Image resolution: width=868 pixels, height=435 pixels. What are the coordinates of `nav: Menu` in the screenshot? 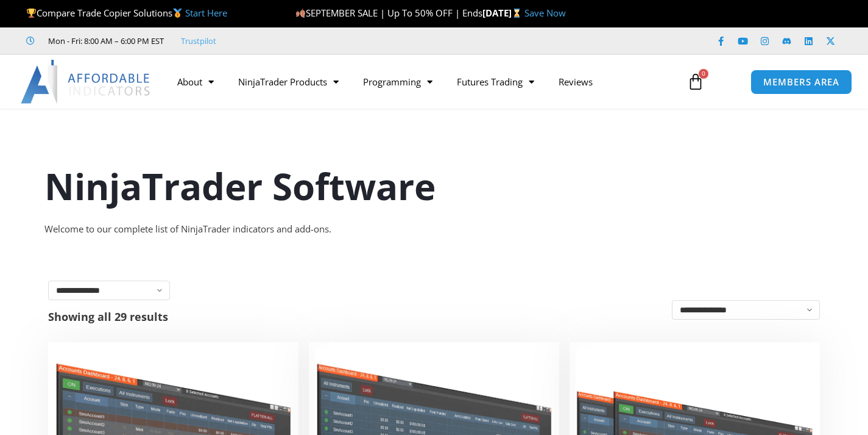 It's located at (421, 82).